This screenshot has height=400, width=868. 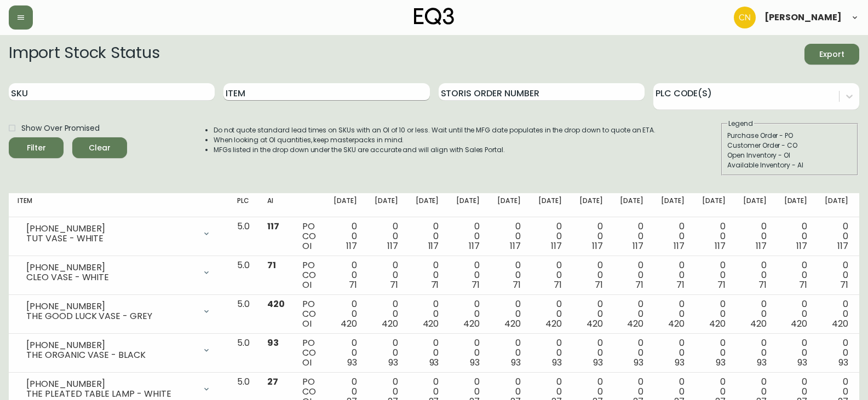 I want to click on div: THE ORGANIC VASE - BLACK, so click(x=111, y=355).